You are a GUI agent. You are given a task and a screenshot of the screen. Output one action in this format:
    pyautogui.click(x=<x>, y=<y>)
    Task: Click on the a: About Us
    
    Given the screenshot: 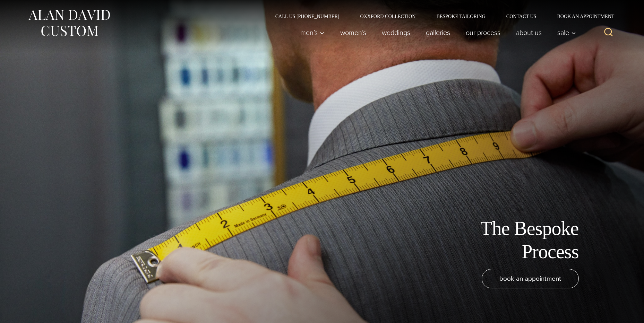 What is the action you would take?
    pyautogui.click(x=529, y=33)
    